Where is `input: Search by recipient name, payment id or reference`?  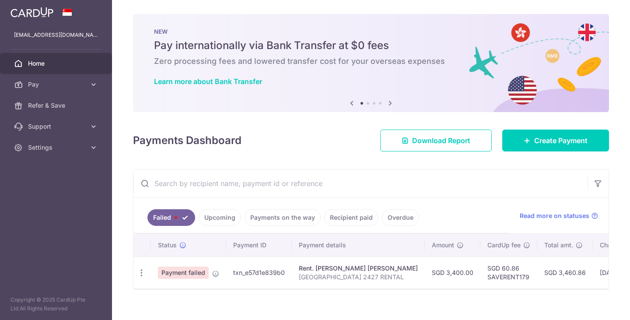
input: Search by recipient name, payment id or reference is located at coordinates (361, 183).